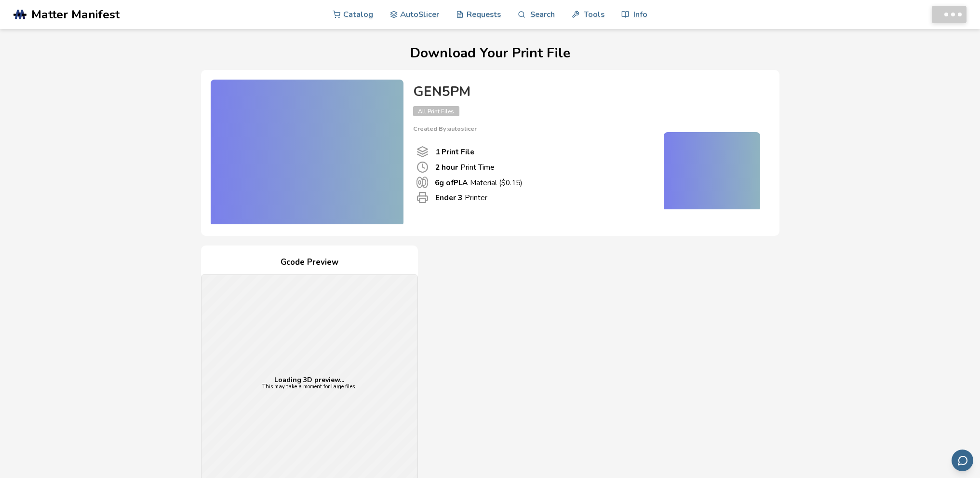 The height and width of the screenshot is (478, 980). Describe the element at coordinates (422, 152) in the screenshot. I see `span: Number Of Print files` at that location.